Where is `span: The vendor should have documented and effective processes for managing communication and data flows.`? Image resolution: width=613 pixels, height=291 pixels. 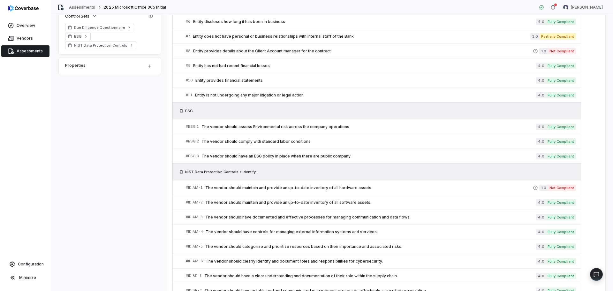 span: The vendor should have documented and effective processes for managing communication and data flows. is located at coordinates (371, 217).